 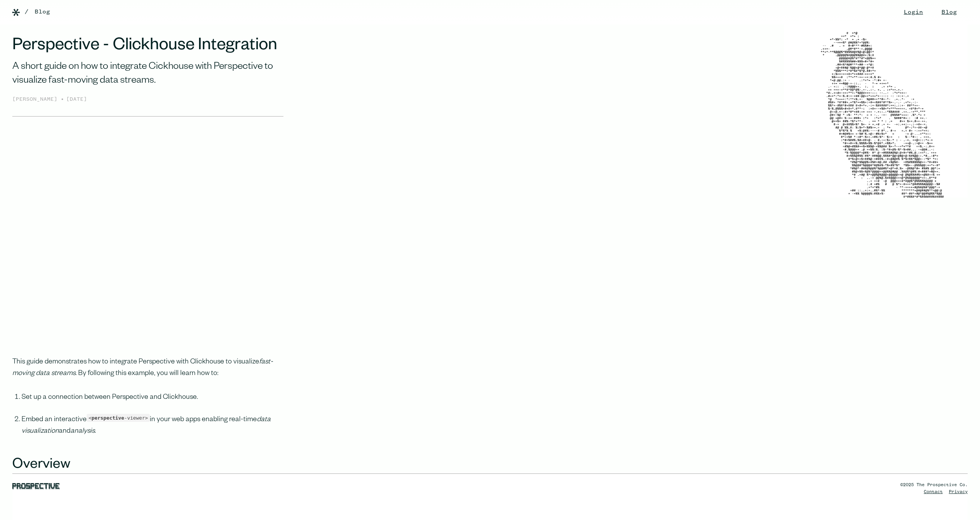 I want to click on em: analysis, so click(x=82, y=432).